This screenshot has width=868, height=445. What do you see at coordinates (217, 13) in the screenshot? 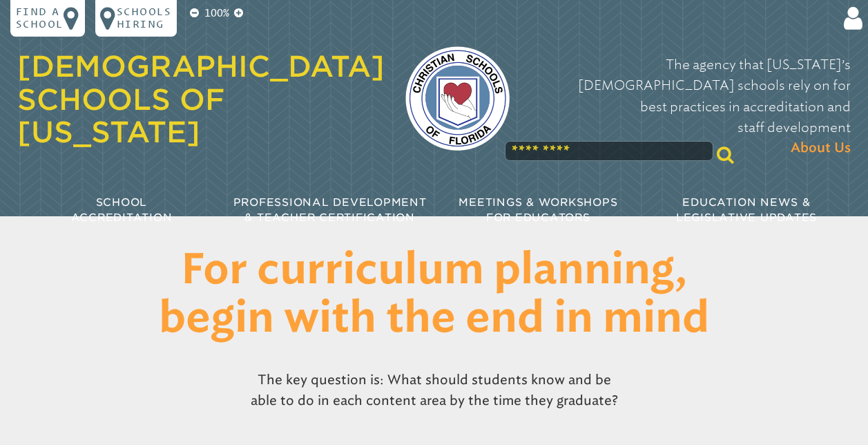
I see `p: 100%` at bounding box center [217, 13].